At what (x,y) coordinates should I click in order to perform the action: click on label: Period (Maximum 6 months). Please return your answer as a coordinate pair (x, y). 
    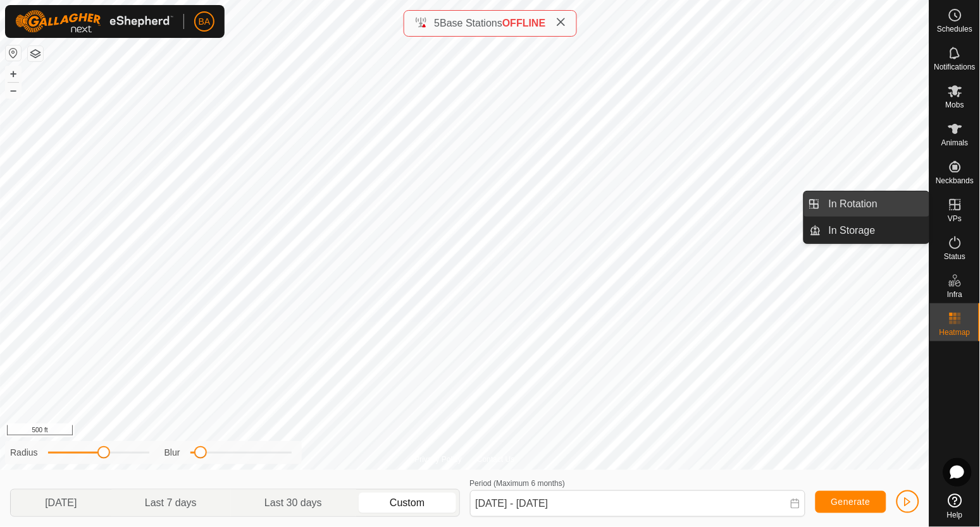
    Looking at the image, I should click on (518, 484).